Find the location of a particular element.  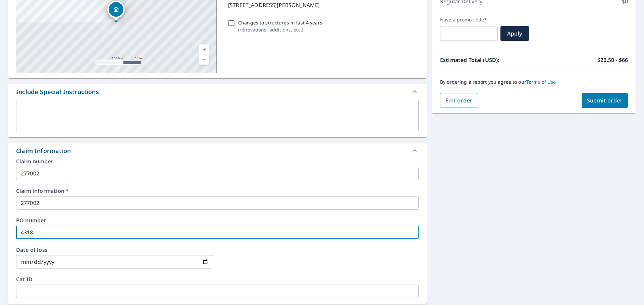

div: Dropped pin, building 1, Residential property, 4318 Country View Dr Floyds Knobs, IN 47119 is located at coordinates (116, 11).